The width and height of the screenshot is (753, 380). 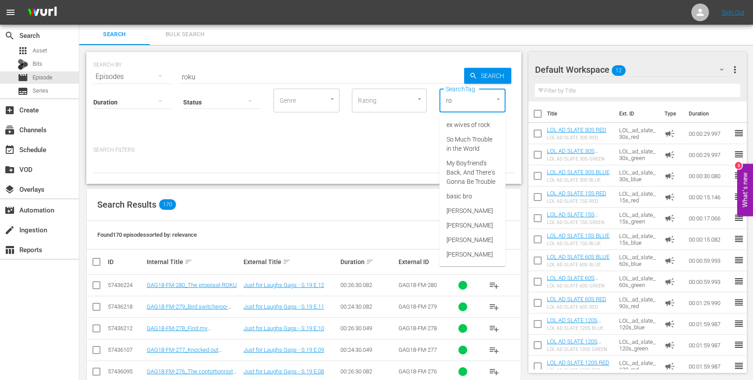 What do you see at coordinates (284, 349) in the screenshot?
I see `a: Just for Laughs Gags - S.19 E.09` at bounding box center [284, 349].